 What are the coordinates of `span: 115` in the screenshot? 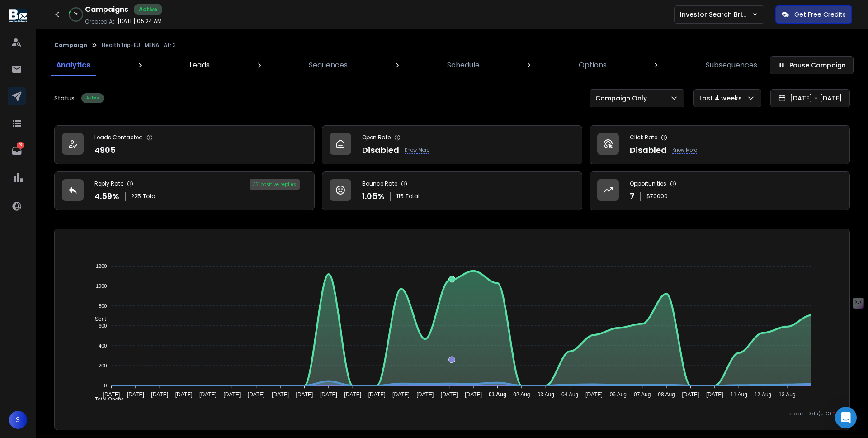 It's located at (400, 196).